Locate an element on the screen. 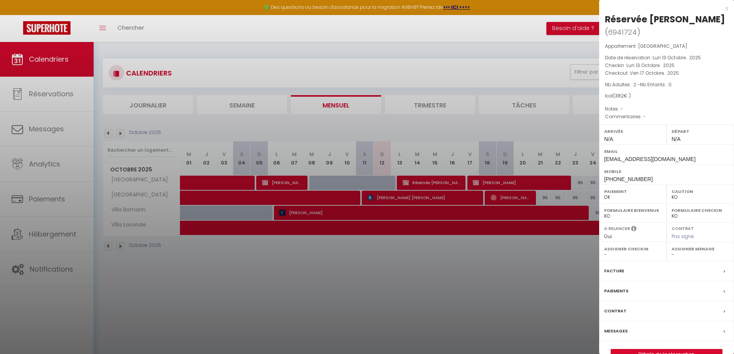 The height and width of the screenshot is (354, 734). label: A relancer is located at coordinates (617, 229).